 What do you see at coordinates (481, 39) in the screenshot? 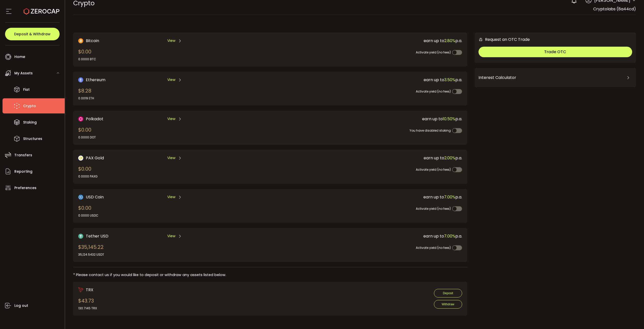
I see `img: 6nGpN7MZ9FLuBP83NiajKbTRY4UzlzQtBKtCrLLspmCkSvCZHBKvY3NxgQaT5JnOQREvtQ257bXeeSTueZfAPizblJ+Fe8JwA...` at bounding box center [481, 39].